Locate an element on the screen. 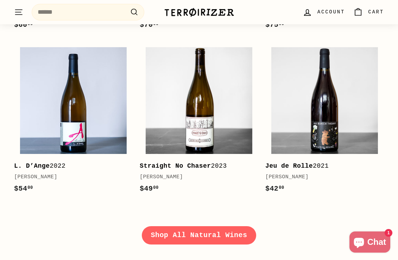 This screenshot has height=260, width=398. a: Account is located at coordinates (324, 12).